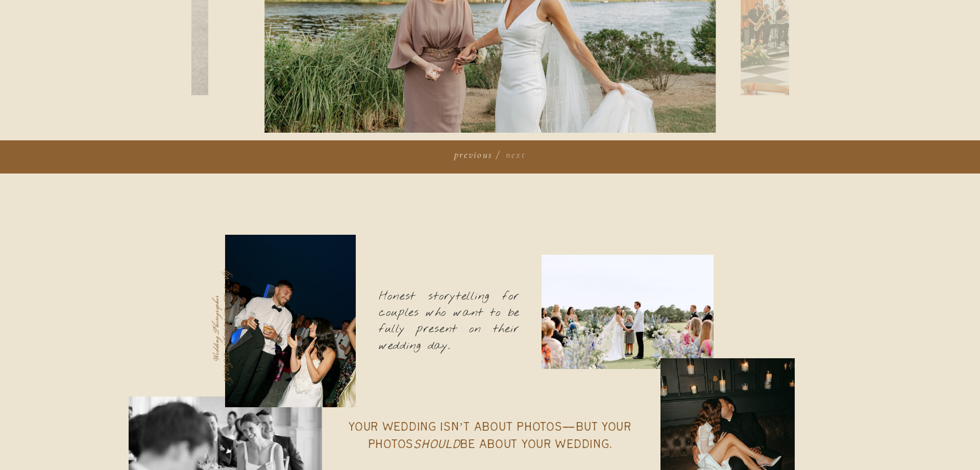 The width and height of the screenshot is (980, 470). I want to click on i: should, so click(436, 444).